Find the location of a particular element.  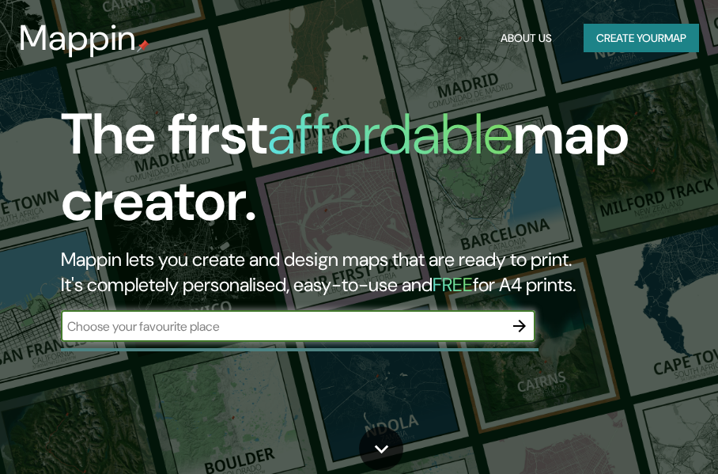

h2: Mappin lets you create and design maps that are ready to print. It's completely personalised, eas... is located at coordinates (348, 272).